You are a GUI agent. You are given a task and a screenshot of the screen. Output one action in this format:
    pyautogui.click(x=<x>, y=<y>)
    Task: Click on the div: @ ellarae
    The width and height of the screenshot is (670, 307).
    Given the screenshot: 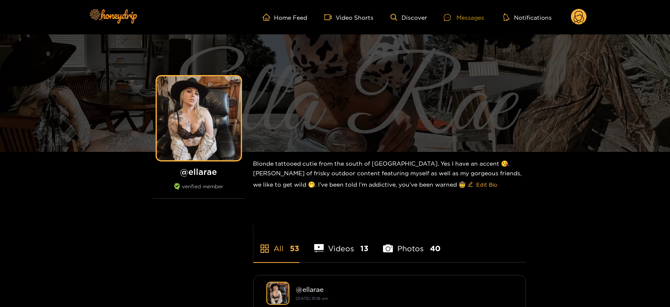 What is the action you would take?
    pyautogui.click(x=405, y=290)
    